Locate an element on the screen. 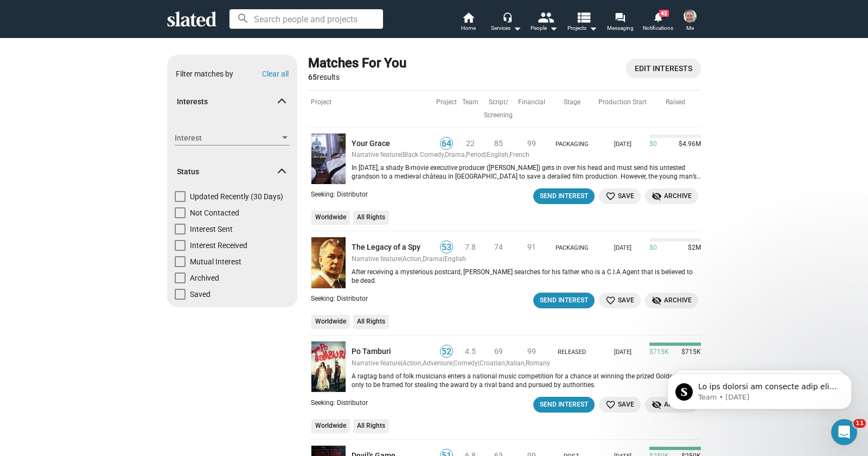 This screenshot has height=456, width=868. span: 99 is located at coordinates (532, 143).